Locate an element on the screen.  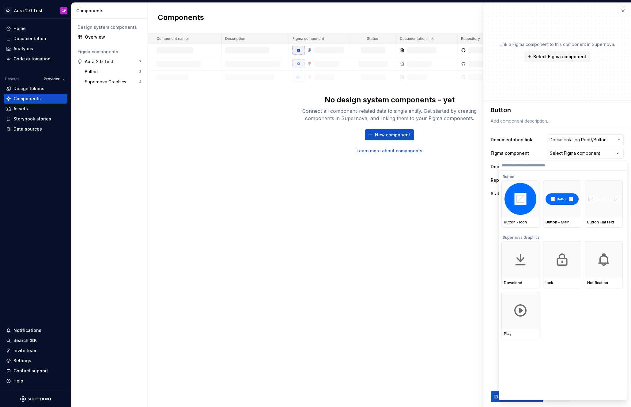
div: Play is located at coordinates (520, 334).